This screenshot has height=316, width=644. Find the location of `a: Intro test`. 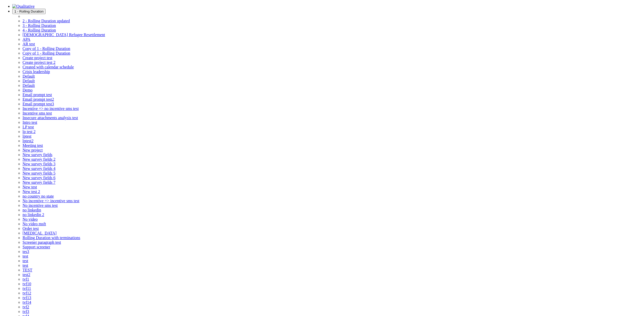

a: Intro test is located at coordinates (30, 122).